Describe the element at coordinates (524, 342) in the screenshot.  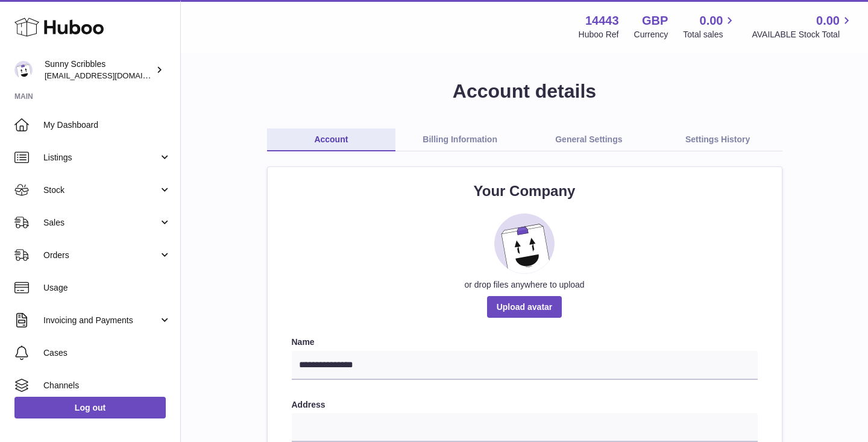
I see `label: Name` at that location.